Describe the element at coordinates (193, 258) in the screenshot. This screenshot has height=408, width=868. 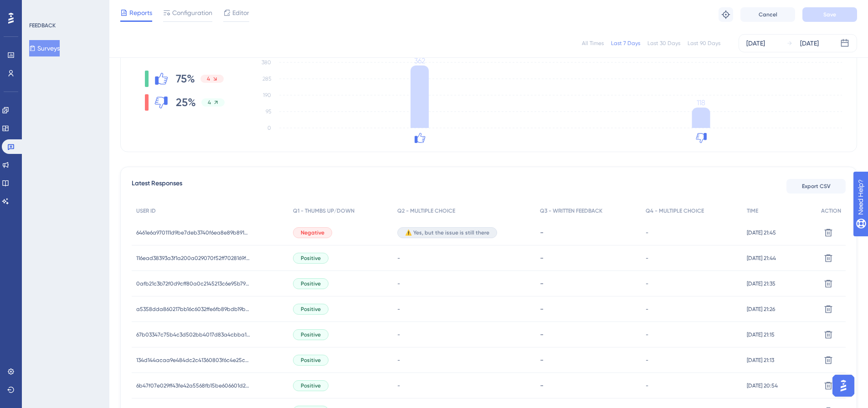
I see `span: 116ead38393a3f1a200a029070f52ff7028169f568ce08208f664056d14468f0` at that location.